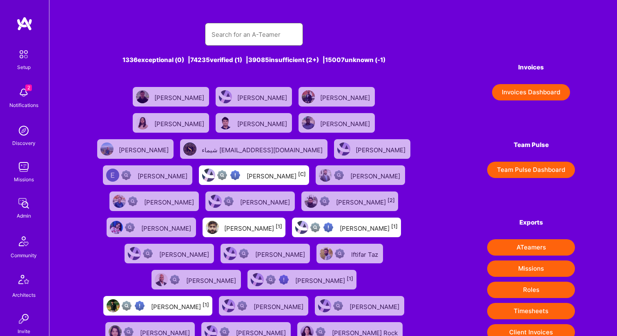 The width and height of the screenshot is (617, 336). What do you see at coordinates (24, 241) in the screenshot?
I see `img: Community` at bounding box center [24, 241].